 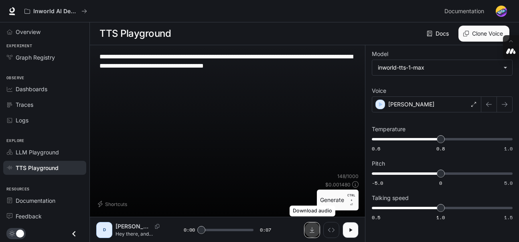 What do you see at coordinates (22, 120) in the screenshot?
I see `span: Logs` at bounding box center [22, 120].